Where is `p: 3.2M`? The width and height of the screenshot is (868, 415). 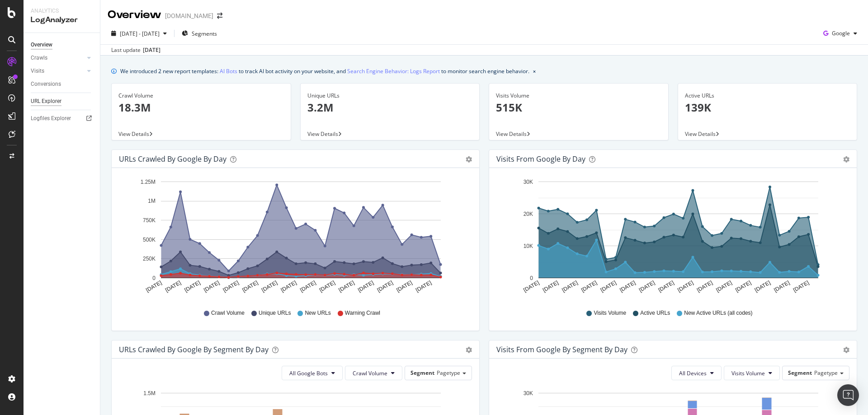
p: 3.2M is located at coordinates (390, 108).